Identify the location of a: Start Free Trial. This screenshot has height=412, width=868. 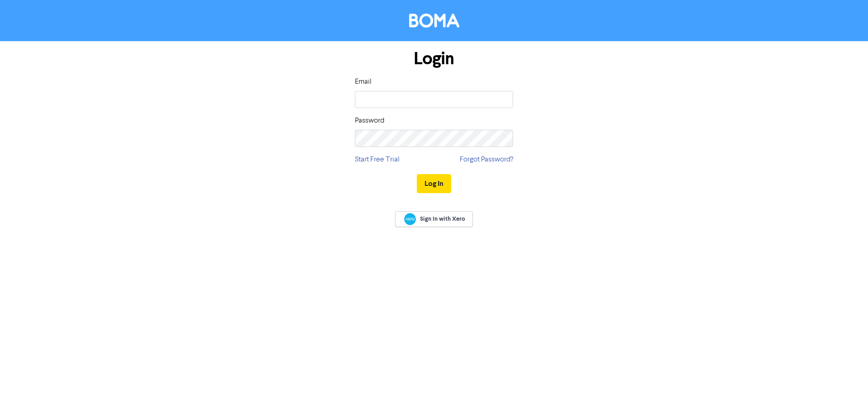
(377, 160).